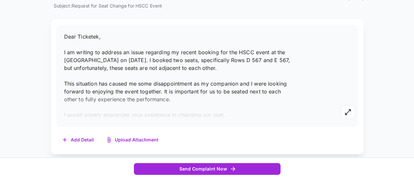 This screenshot has width=414, height=180. I want to click on p: Subject: Request for Seat Change for HSCC Event, so click(208, 6).